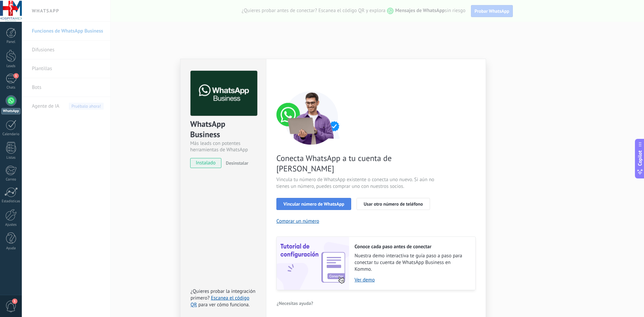 The height and width of the screenshot is (317, 644). Describe the element at coordinates (412, 280) in the screenshot. I see `a: Ver demo` at that location.